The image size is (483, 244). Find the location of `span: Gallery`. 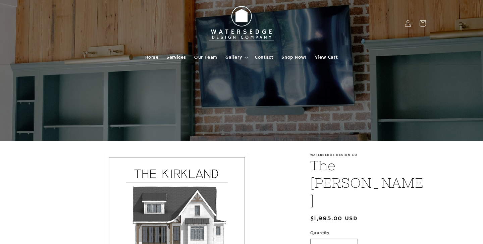

span: Gallery is located at coordinates (234, 57).